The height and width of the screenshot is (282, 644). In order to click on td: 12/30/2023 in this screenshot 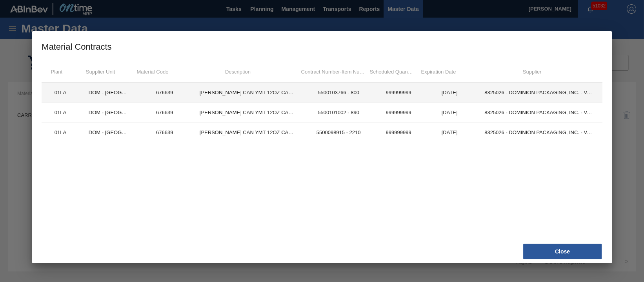, I will do `click(450, 132)`.